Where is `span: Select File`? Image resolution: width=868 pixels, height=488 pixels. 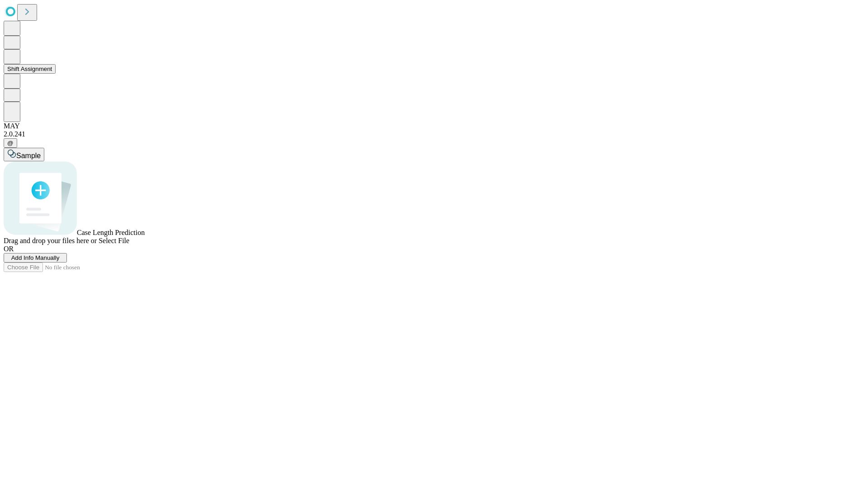 span: Select File is located at coordinates (114, 240).